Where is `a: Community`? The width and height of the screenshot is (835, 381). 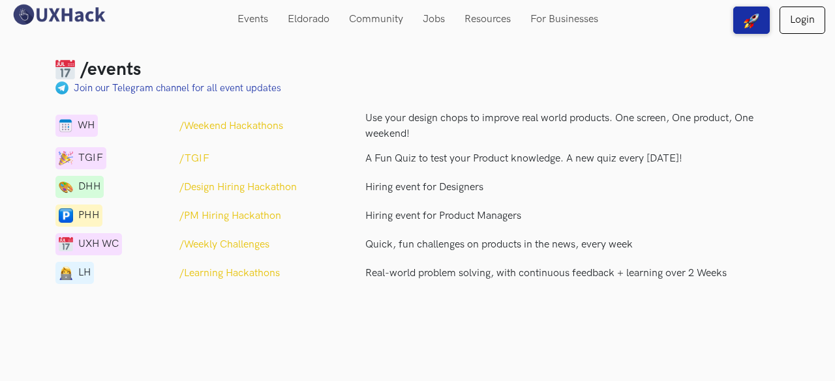 a: Community is located at coordinates (376, 19).